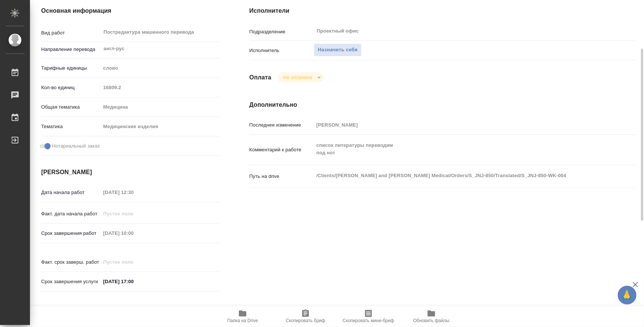 The image size is (644, 327). What do you see at coordinates (71, 282) in the screenshot?
I see `p: Срок завершения услуги` at bounding box center [71, 282].